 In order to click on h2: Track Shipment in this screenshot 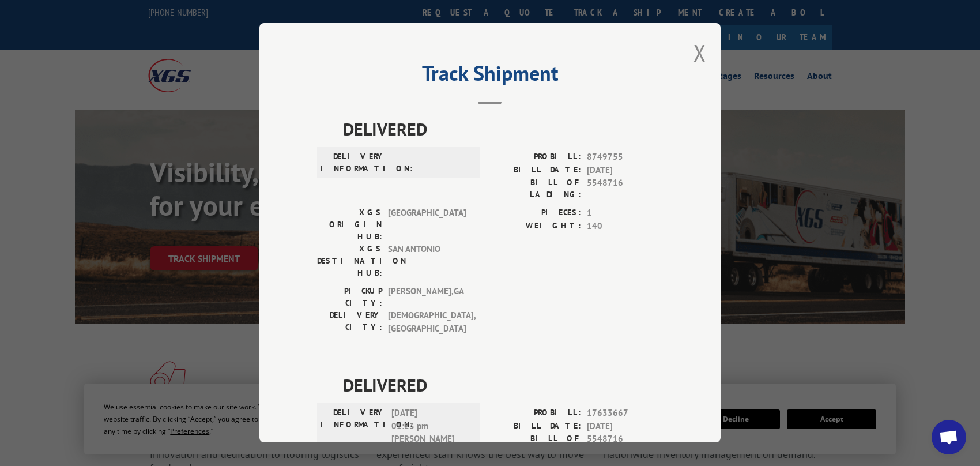, I will do `click(490, 76)`.